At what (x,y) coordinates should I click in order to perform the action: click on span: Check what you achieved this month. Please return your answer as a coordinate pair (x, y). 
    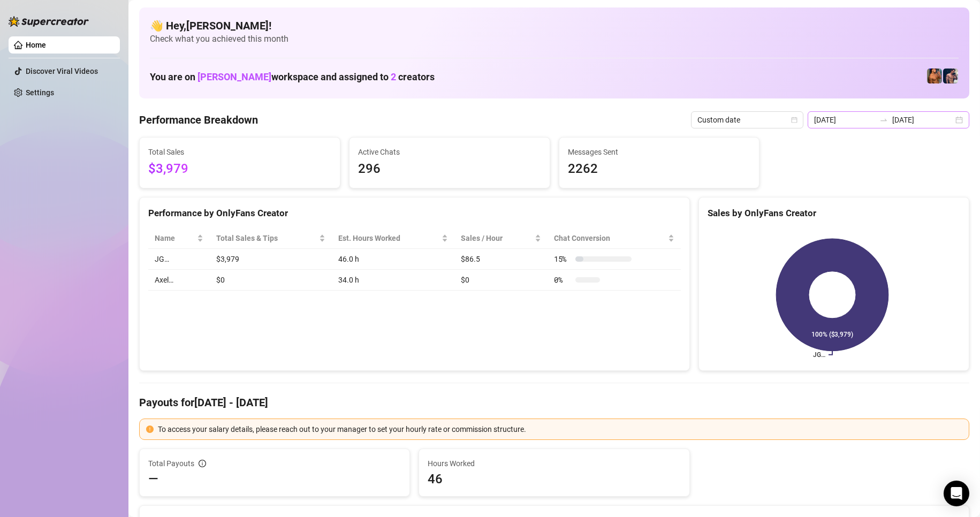
    Looking at the image, I should click on (554, 39).